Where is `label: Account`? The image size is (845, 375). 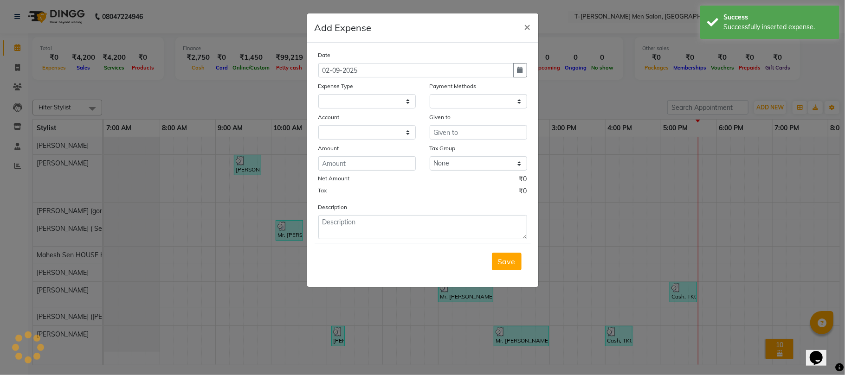 label: Account is located at coordinates (329, 117).